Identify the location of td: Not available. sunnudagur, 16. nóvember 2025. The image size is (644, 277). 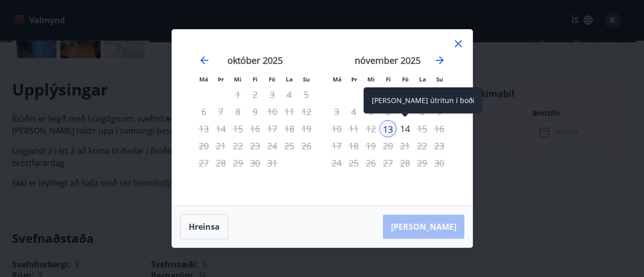
(439, 129).